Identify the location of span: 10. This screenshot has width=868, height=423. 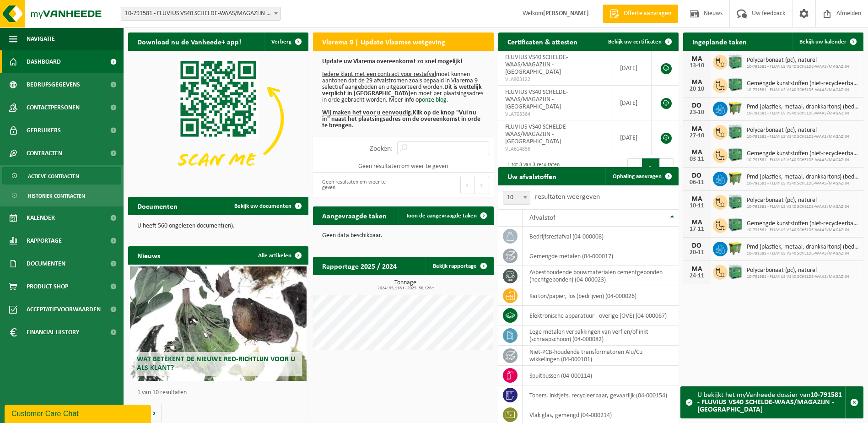
(516, 198).